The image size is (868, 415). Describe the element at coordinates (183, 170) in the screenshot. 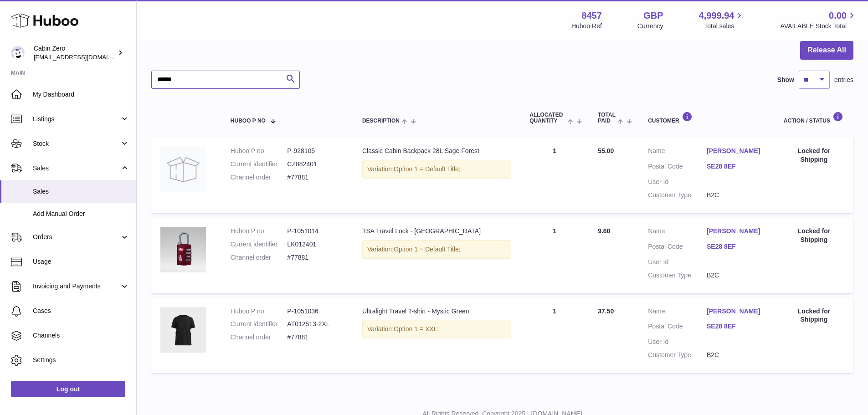

I see `img: no-photo.jpg` at that location.